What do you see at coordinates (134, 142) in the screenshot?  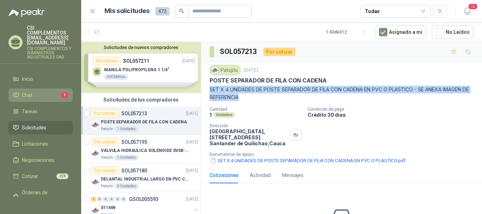 I see `p: SOL057195` at bounding box center [134, 142].